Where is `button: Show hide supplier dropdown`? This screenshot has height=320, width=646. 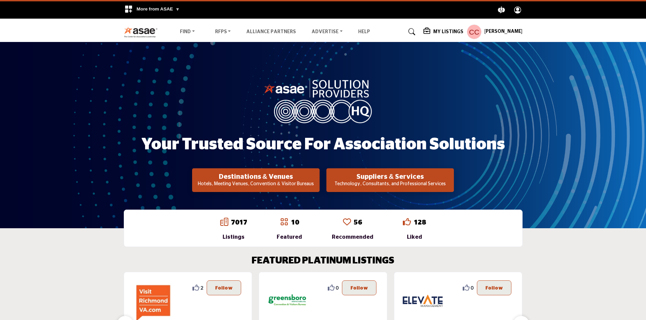
button: Show hide supplier dropdown is located at coordinates (474, 32).